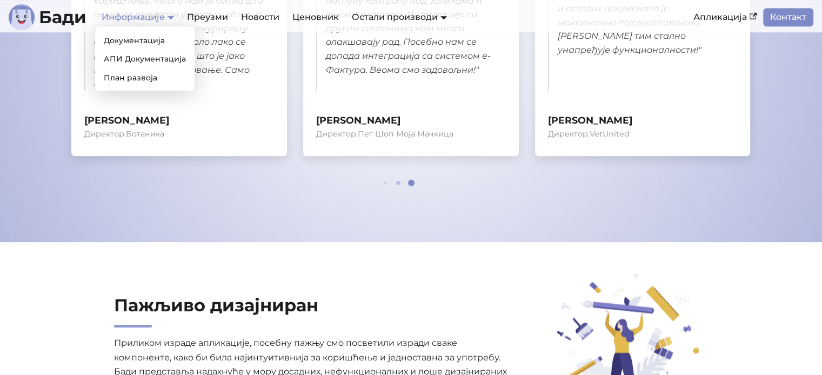 The width and height of the screenshot is (822, 375). I want to click on a: План развоја, so click(145, 78).